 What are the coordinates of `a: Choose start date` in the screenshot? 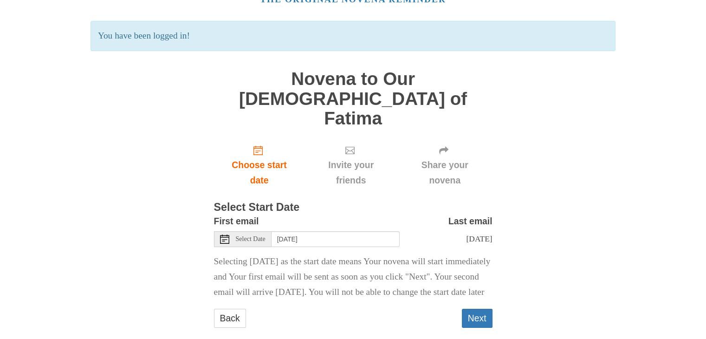 It's located at (259, 165).